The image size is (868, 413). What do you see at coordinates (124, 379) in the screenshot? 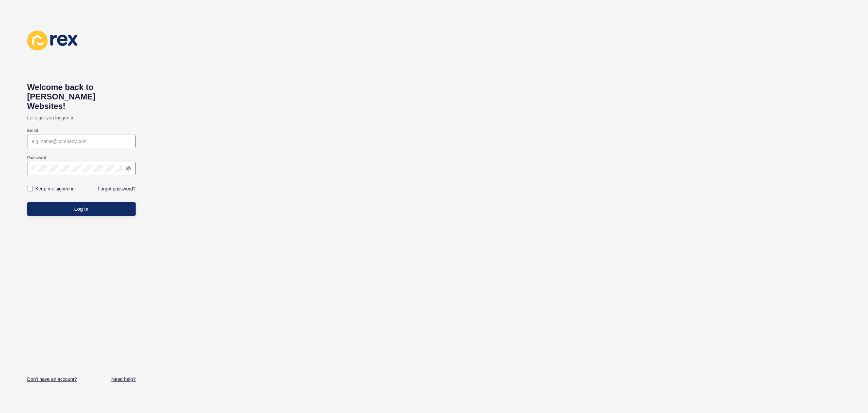
I see `a: Need help?` at bounding box center [124, 379].